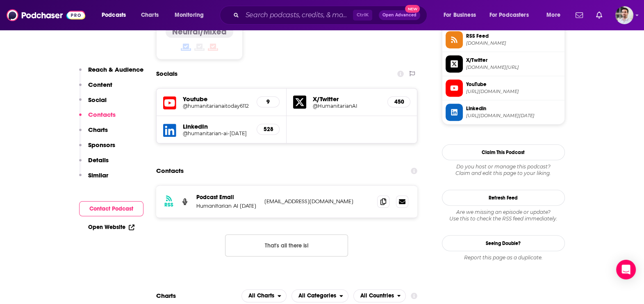 This screenshot has width=644, height=304. What do you see at coordinates (320, 296) in the screenshot?
I see `h2: Categories` at bounding box center [320, 296].